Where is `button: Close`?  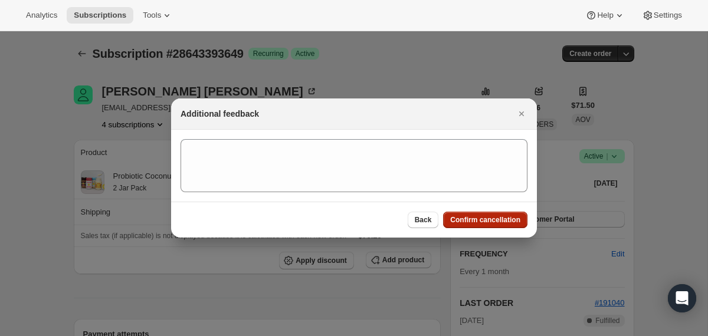
button: Close is located at coordinates (522, 114).